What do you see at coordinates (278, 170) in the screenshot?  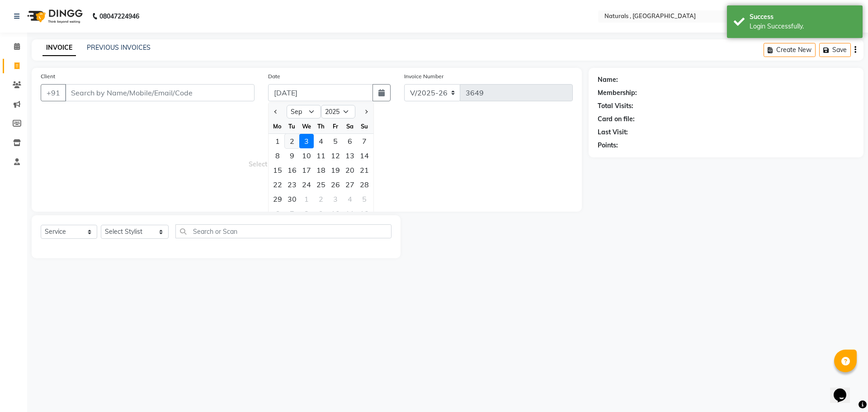 I see `div: 15` at bounding box center [278, 170].